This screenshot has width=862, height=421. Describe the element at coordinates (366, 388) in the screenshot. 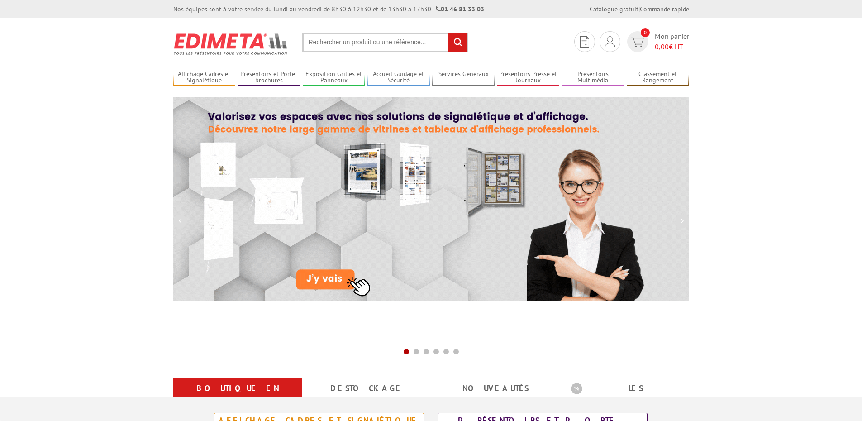

I see `a: Destockage` at that location.